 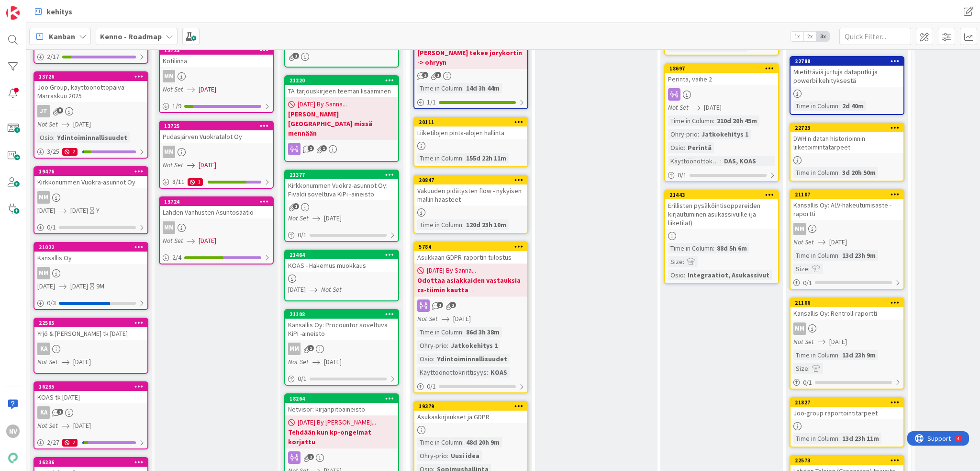 I want to click on div: 2/272, so click(x=91, y=442).